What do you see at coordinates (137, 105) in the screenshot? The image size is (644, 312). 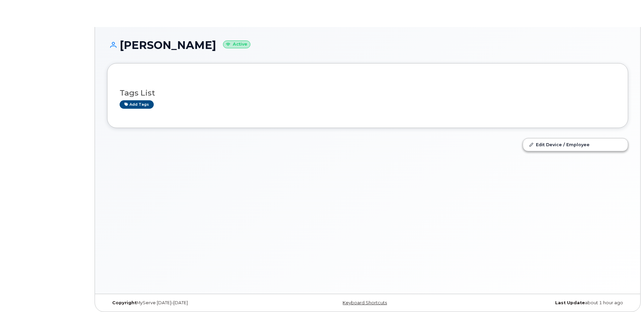 I see `a: Add tags` at bounding box center [137, 105].